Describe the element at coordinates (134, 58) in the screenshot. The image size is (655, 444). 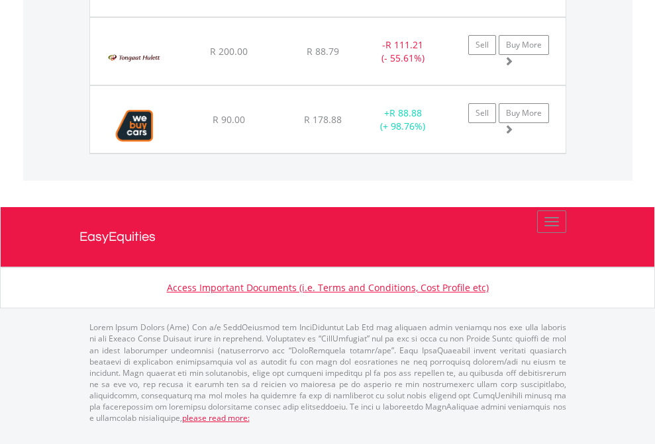
I see `img: EQU.ZA.TON.png` at that location.